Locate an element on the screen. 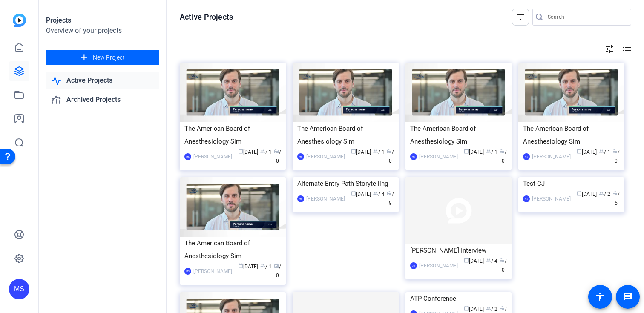 The width and height of the screenshot is (644, 313). mat-icon: message is located at coordinates (628, 297).